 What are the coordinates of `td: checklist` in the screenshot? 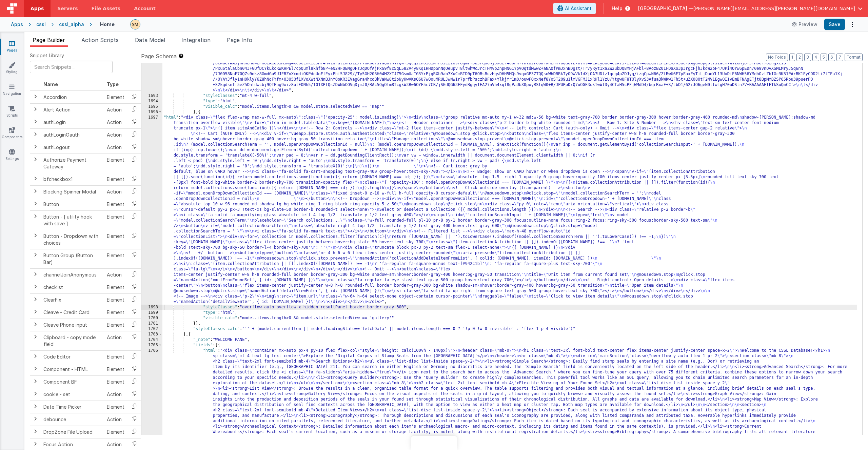 It's located at (72, 287).